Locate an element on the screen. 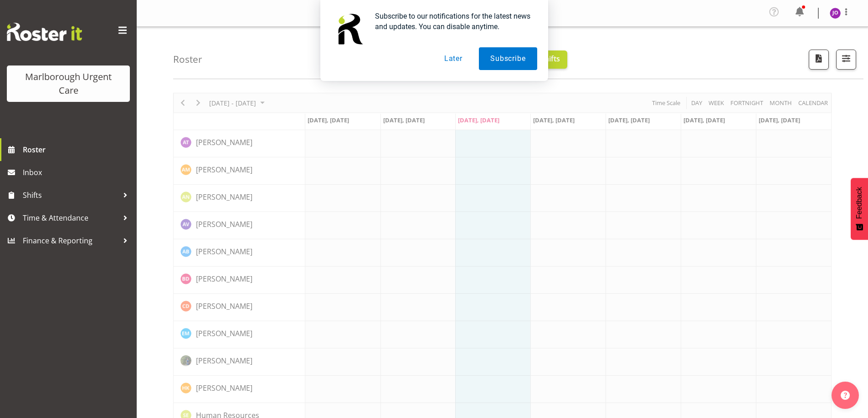  button: Feedback - Show survey is located at coordinates (859, 209).